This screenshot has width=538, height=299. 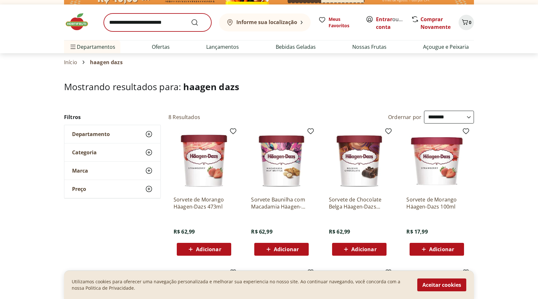 I want to click on span: Departamento, so click(x=91, y=134).